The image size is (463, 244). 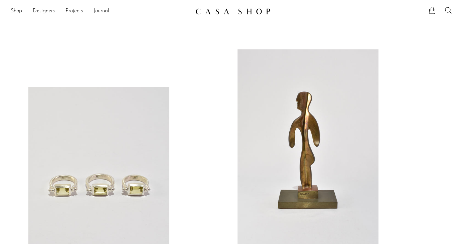 What do you see at coordinates (44, 11) in the screenshot?
I see `a: Designers` at bounding box center [44, 11].